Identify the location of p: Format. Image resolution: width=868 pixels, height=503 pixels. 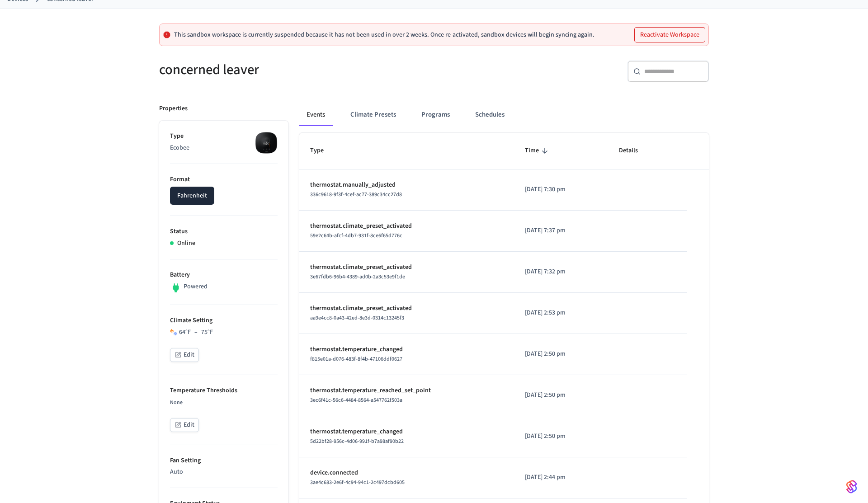
(224, 179).